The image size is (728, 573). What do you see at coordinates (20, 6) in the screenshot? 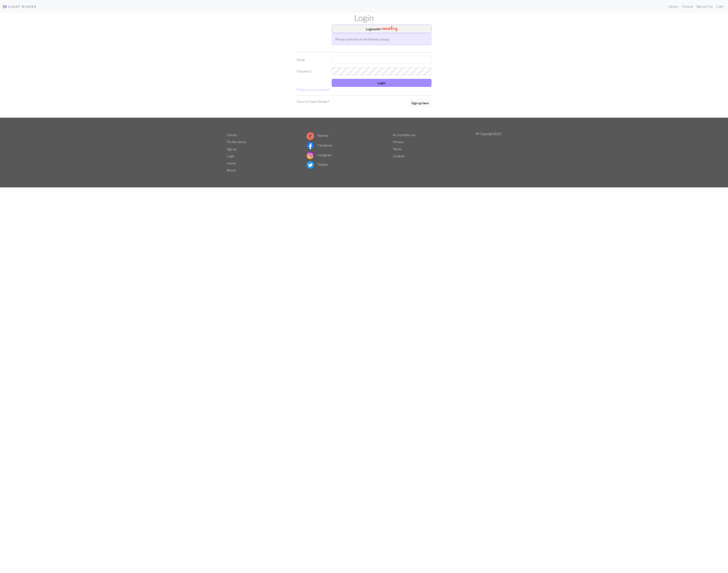
I see `img: Logo` at bounding box center [20, 6].